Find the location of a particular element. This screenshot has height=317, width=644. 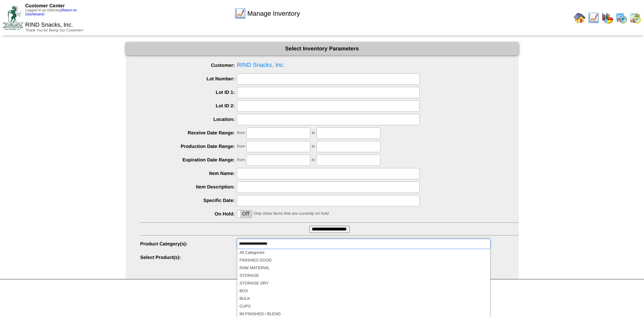

label: Select Product(s): is located at coordinates (189, 258).